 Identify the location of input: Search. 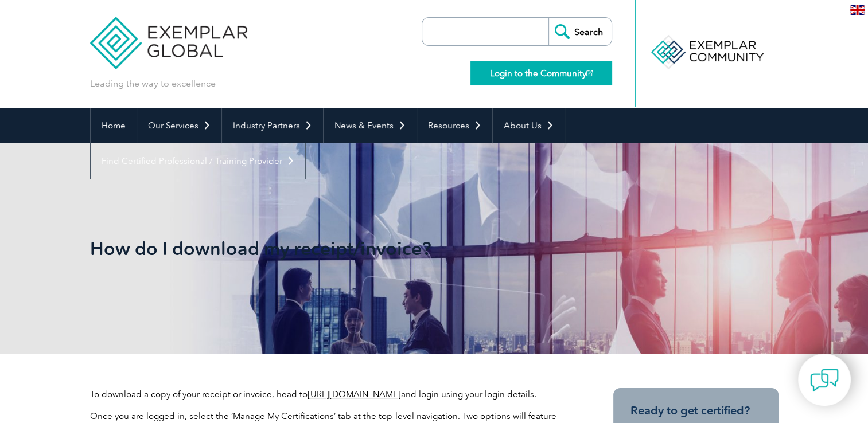
(580, 32).